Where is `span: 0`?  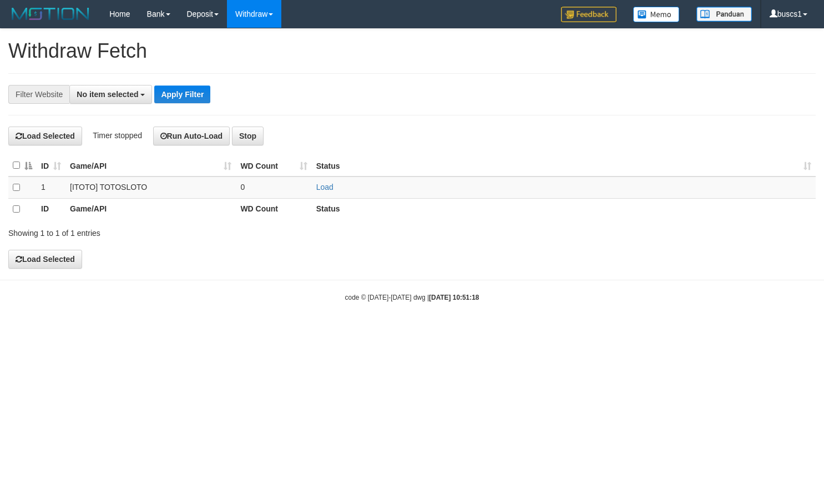 span: 0 is located at coordinates (243, 187).